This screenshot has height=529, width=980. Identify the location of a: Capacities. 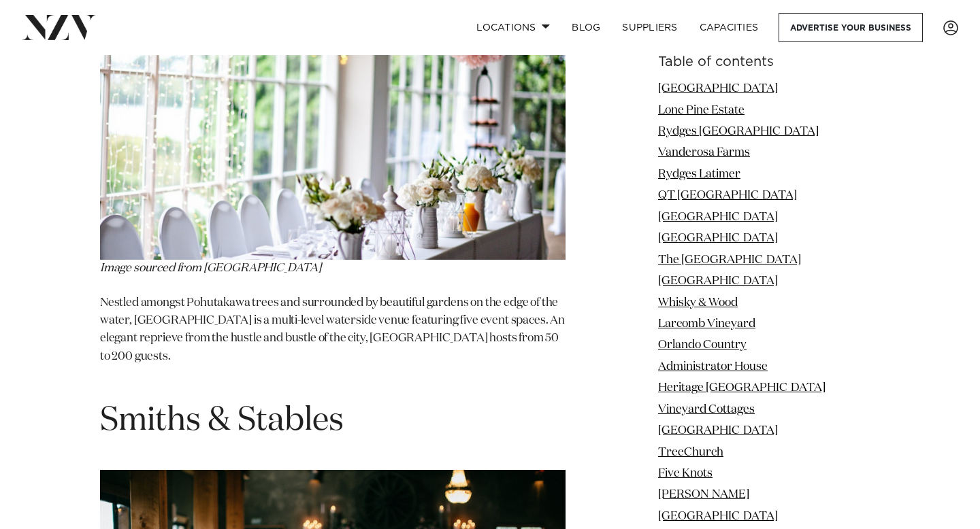
(728, 27).